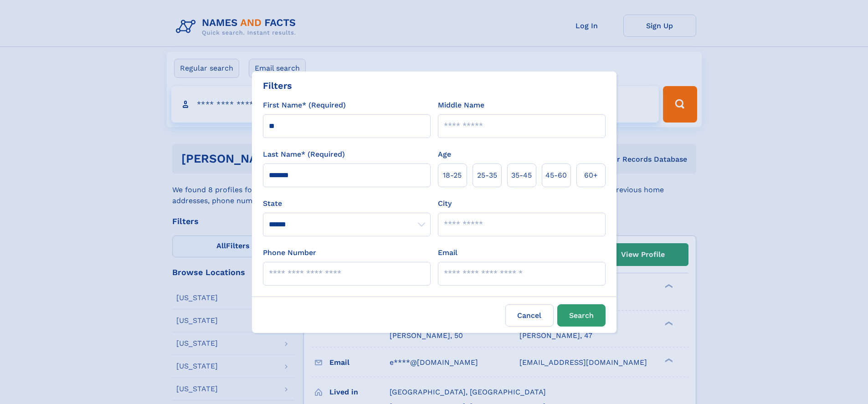 The height and width of the screenshot is (404, 868). I want to click on label: City, so click(444, 203).